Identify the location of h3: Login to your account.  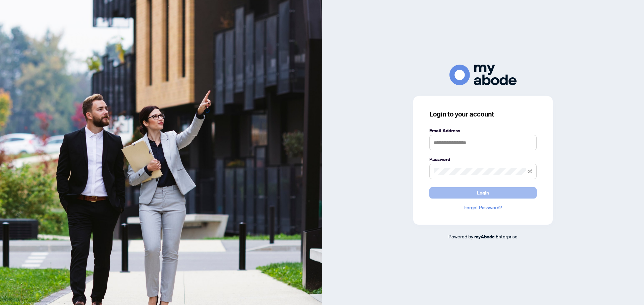
(483, 114).